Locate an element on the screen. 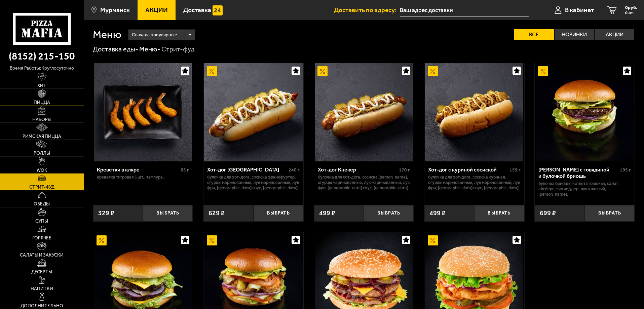 Image resolution: width=644 pixels, height=309 pixels. span: Роллы is located at coordinates (42, 153).